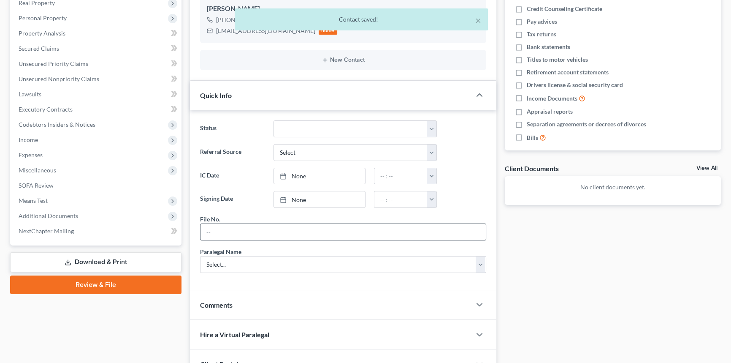 The width and height of the screenshot is (731, 363). What do you see at coordinates (210, 219) in the screenshot?
I see `div: File No.` at bounding box center [210, 219].